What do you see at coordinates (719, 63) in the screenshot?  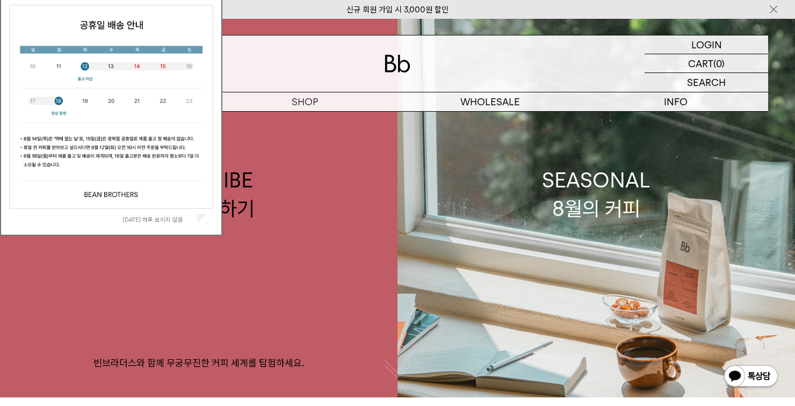 I see `p: (0)` at bounding box center [719, 63].